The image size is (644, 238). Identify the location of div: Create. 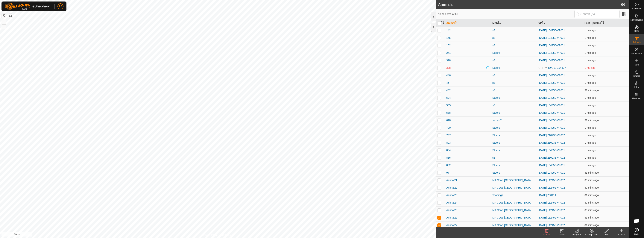
(621, 235).